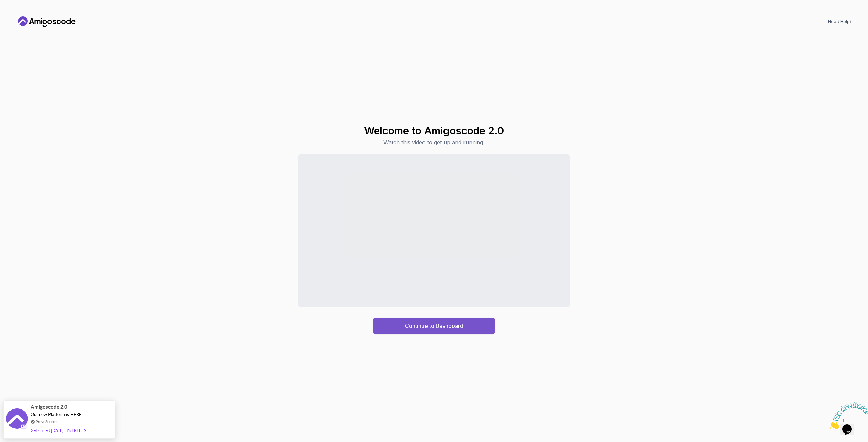  What do you see at coordinates (46, 422) in the screenshot?
I see `a: ProveSource` at bounding box center [46, 422].